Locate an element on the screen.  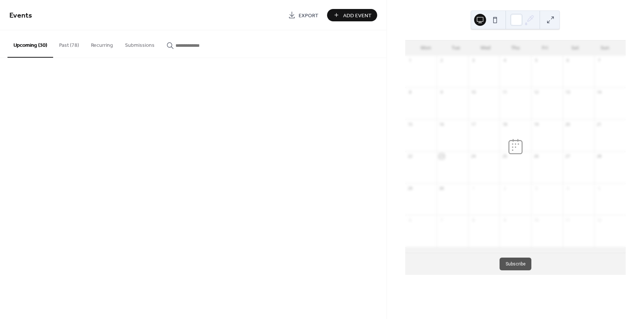
div: 21 is located at coordinates (599, 124).